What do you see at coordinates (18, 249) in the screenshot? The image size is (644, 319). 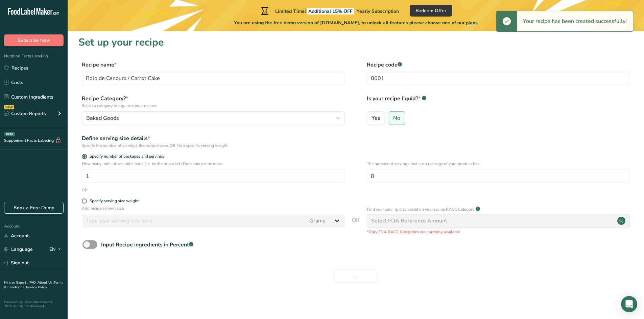 I see `a: Language` at bounding box center [18, 249].